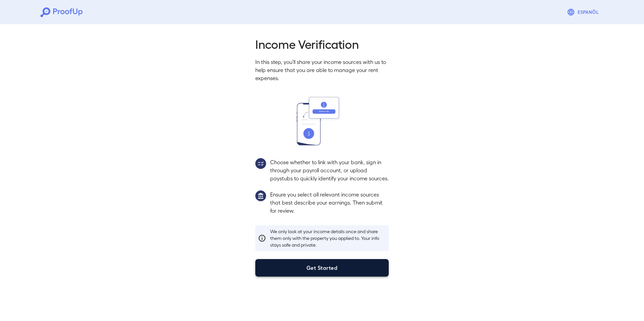 Image resolution: width=644 pixels, height=321 pixels. Describe the element at coordinates (330, 203) in the screenshot. I see `p: Ensure you select all relevant income sources that best describe your earnings. Then submit for r...` at that location.